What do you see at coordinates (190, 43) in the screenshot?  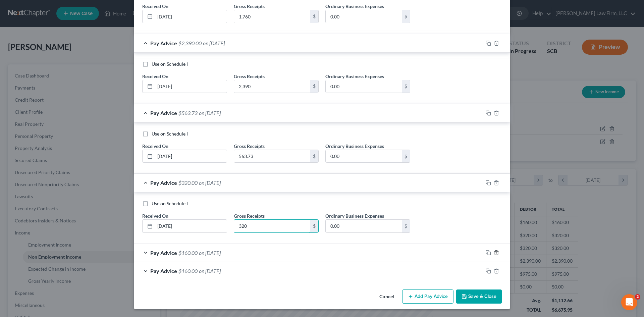 I see `span: $2,390.00` at bounding box center [190, 43].